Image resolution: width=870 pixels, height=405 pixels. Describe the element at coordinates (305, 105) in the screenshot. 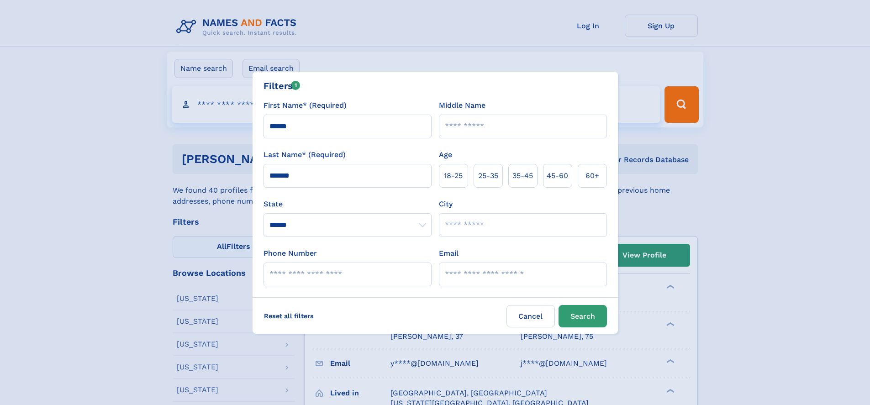

I see `label: First Name* (Required)` at that location.